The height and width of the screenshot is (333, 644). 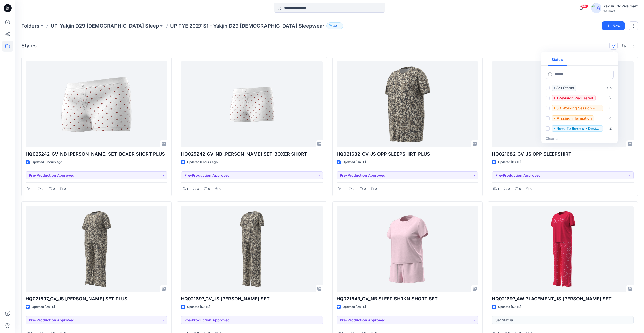 What do you see at coordinates (31, 26) in the screenshot?
I see `a: Folders` at bounding box center [31, 26].